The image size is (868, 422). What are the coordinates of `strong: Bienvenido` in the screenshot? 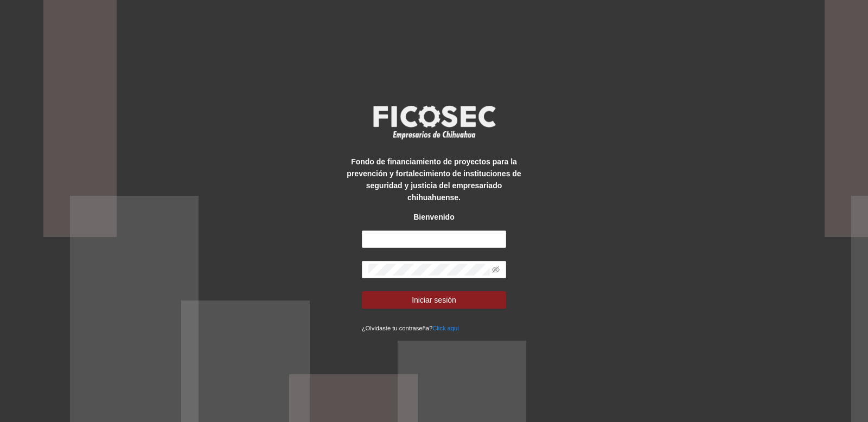 It's located at (433, 217).